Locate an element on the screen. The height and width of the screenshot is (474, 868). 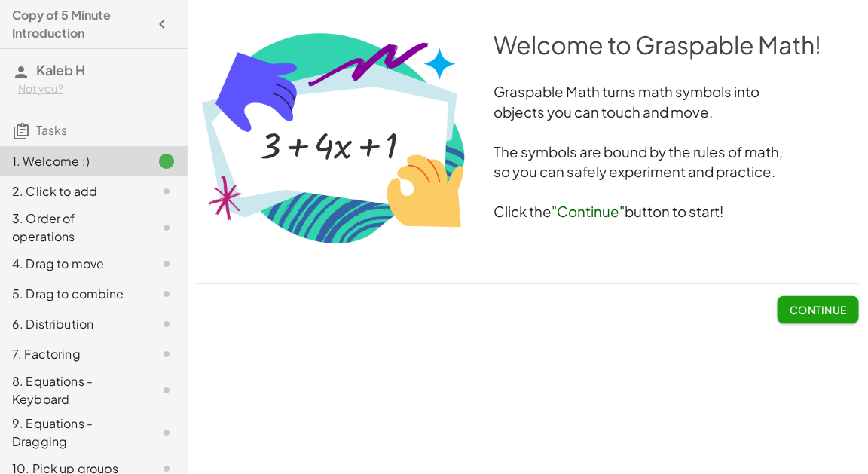
span: Tasks is located at coordinates (51, 129).